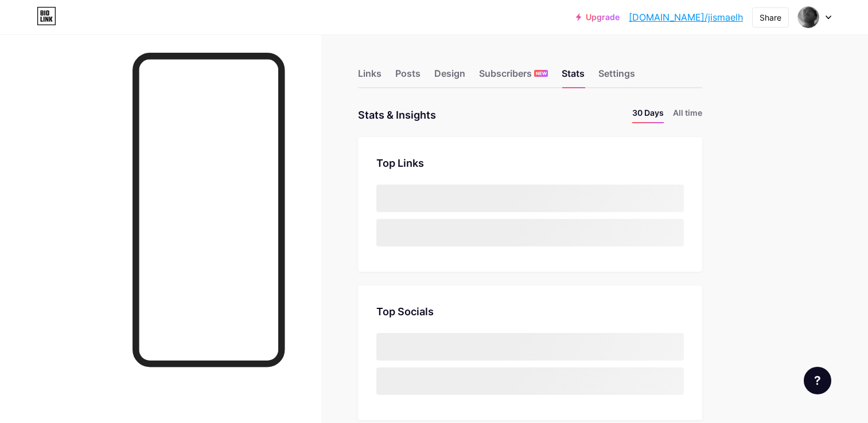 The width and height of the screenshot is (868, 423). I want to click on li: 30 Days, so click(647, 115).